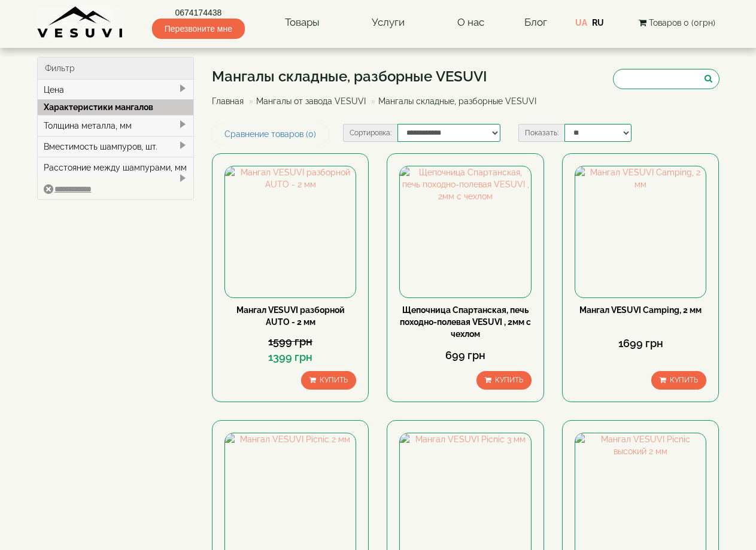  What do you see at coordinates (290, 231) in the screenshot?
I see `img: Мангал VESUVI разборной AUTO - 2 мм` at bounding box center [290, 231].